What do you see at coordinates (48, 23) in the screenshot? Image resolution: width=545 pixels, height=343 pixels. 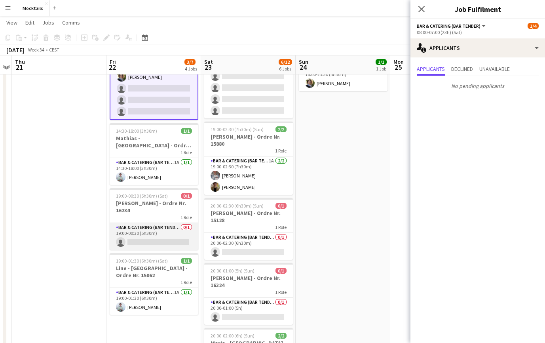 I see `a: Jobs` at bounding box center [48, 23].